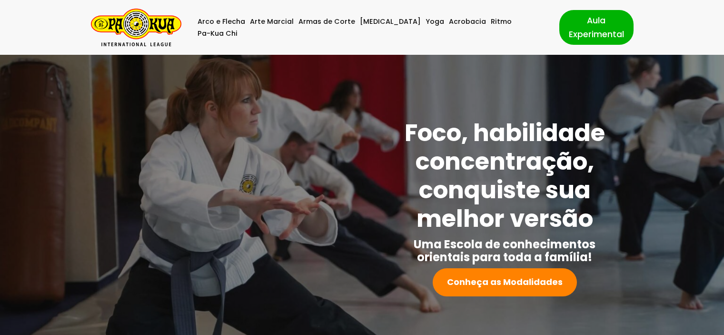  Describe the element at coordinates (505, 175) in the screenshot. I see `strong: Foco, habilidade concentração, conquiste sua melhor versão` at that location.